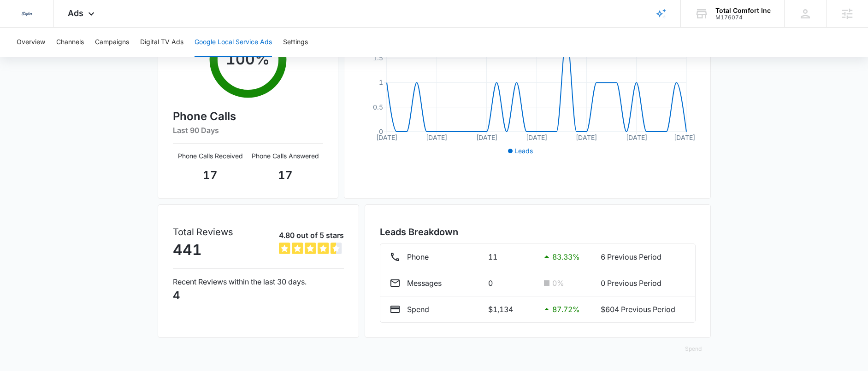  What do you see at coordinates (418, 310) in the screenshot?
I see `p: Spend` at bounding box center [418, 310].